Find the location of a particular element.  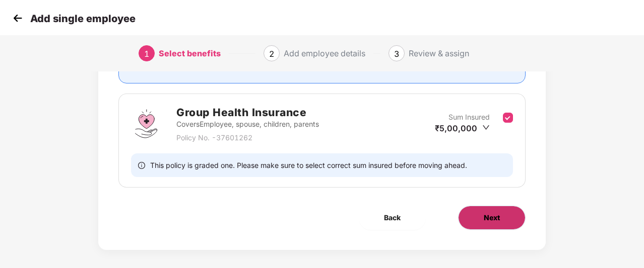

p: Sum Insured is located at coordinates (469, 117).